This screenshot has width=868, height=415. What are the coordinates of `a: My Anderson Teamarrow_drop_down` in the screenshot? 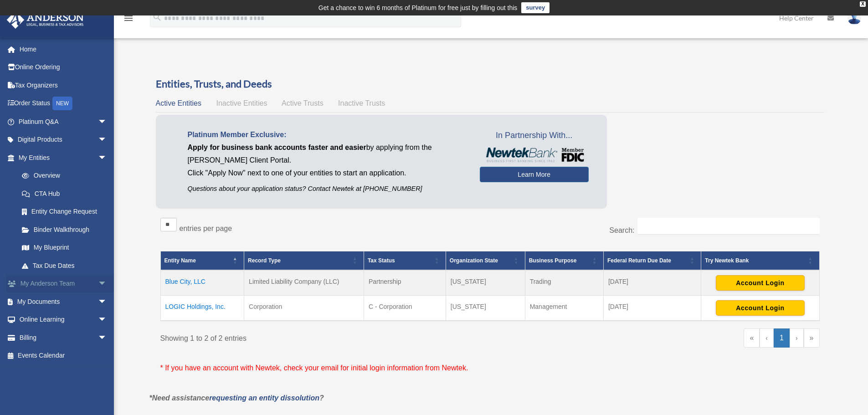 It's located at (63, 284).